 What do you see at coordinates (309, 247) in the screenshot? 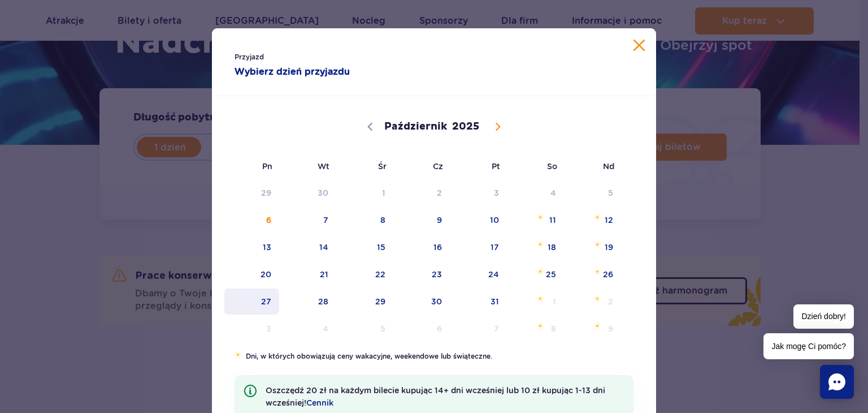
I see `span: Październik 14, 2025` at bounding box center [309, 247].